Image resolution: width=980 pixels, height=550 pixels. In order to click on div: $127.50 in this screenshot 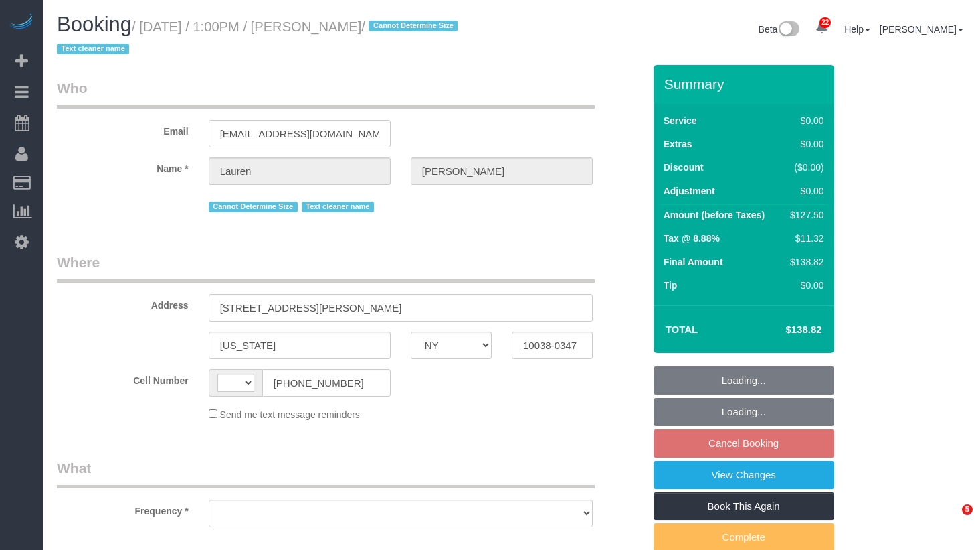, I will do `click(804, 215)`.